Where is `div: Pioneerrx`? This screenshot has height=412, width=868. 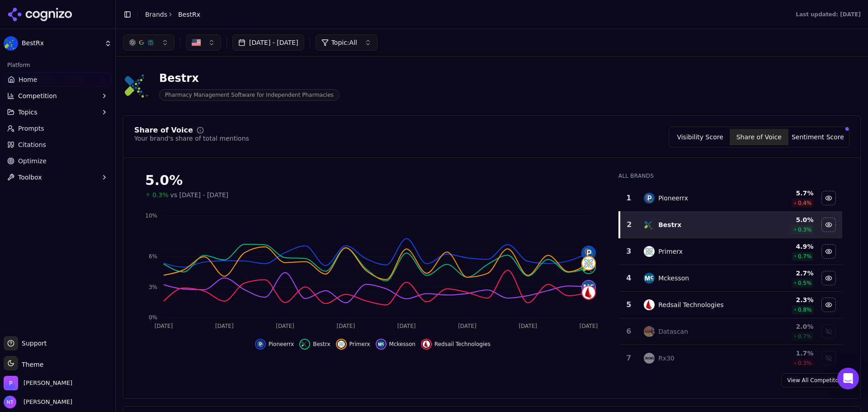 div: Pioneerrx is located at coordinates (673, 198).